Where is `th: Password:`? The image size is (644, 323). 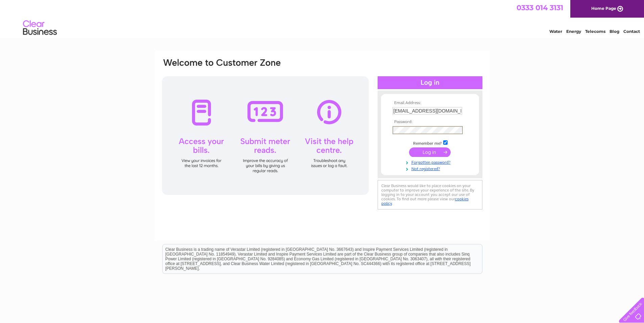
th: Password: is located at coordinates (430, 122).